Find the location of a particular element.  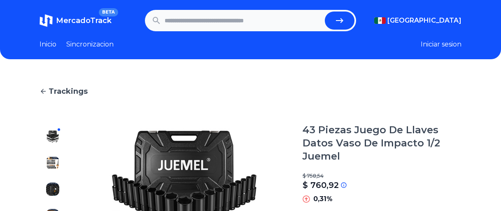

span: MercadoTrack is located at coordinates (84, 21).